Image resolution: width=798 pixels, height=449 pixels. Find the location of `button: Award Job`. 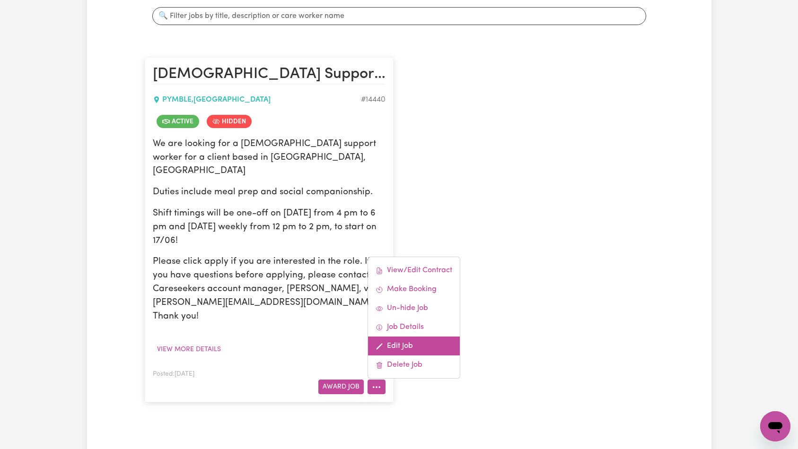

button: Award Job is located at coordinates (341, 387).